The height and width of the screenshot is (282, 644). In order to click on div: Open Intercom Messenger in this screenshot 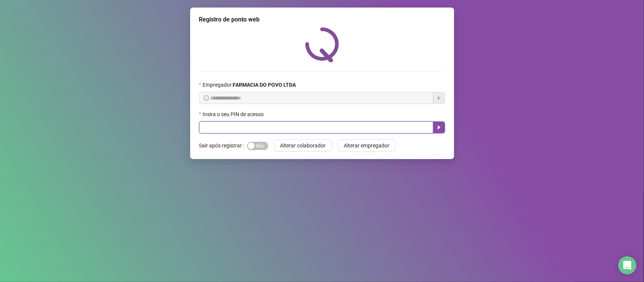, I will do `click(627, 266)`.